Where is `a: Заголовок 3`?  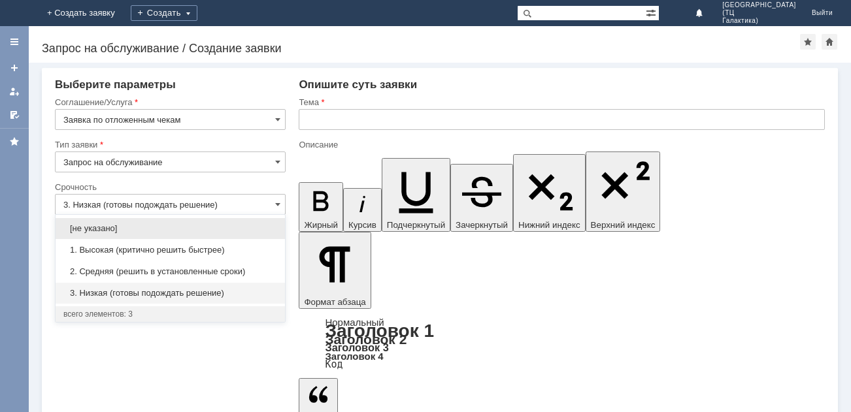 a: Заголовок 3 is located at coordinates (356, 348).